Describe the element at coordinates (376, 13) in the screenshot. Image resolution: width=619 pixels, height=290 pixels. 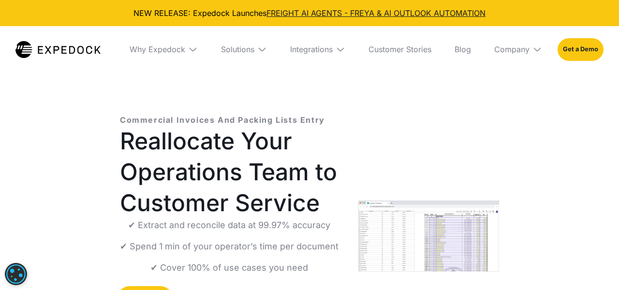
I see `a: FREIGHT AI AGENTS - FREYA & AI OUTLOOK AUTOMATION` at that location.